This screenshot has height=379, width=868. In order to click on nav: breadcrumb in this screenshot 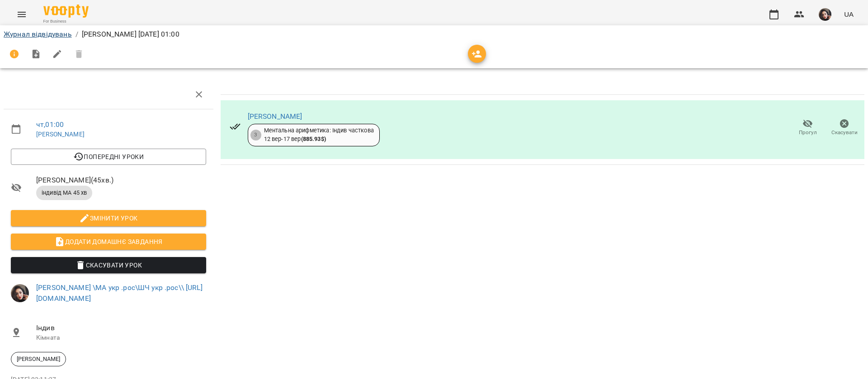, I will do `click(434, 34)`.